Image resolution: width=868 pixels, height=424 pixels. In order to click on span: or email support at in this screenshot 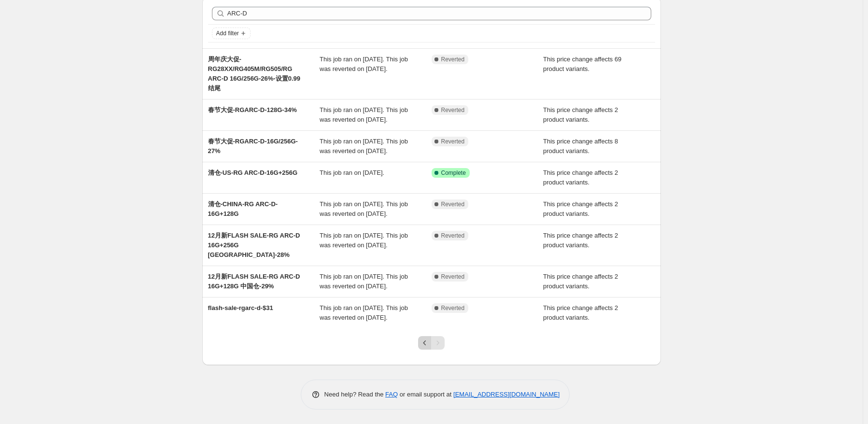, I will do `click(425, 394)`.